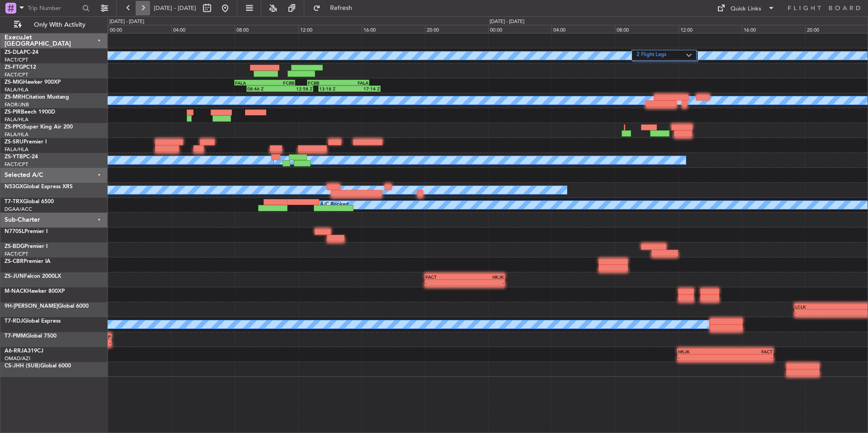  Describe the element at coordinates (14, 321) in the screenshot. I see `span: T7-RDJ` at that location.